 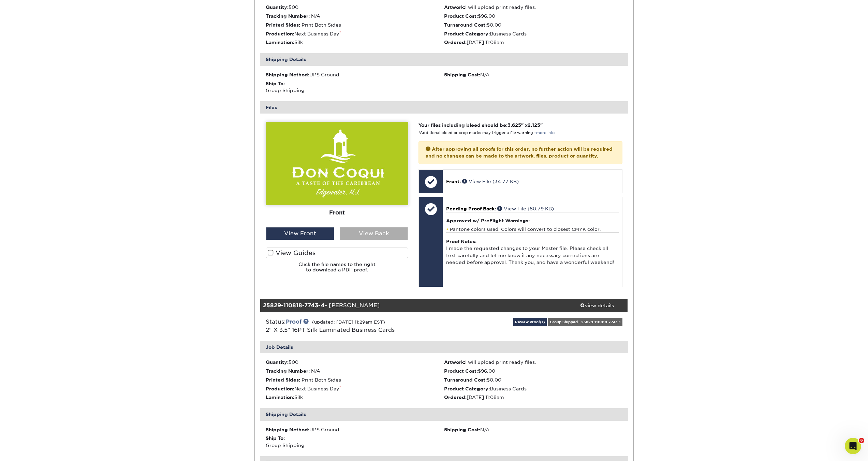 I want to click on label: View Guides, so click(x=337, y=253).